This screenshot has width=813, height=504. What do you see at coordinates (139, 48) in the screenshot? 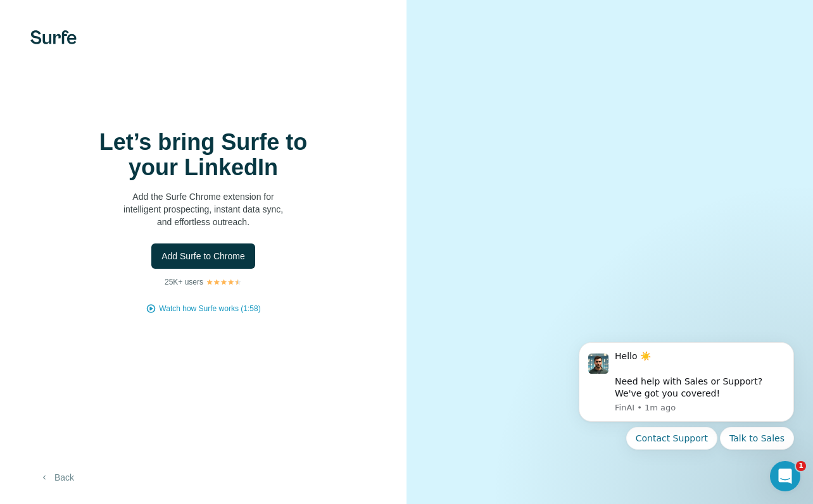
I see `div: Message content` at bounding box center [139, 48].